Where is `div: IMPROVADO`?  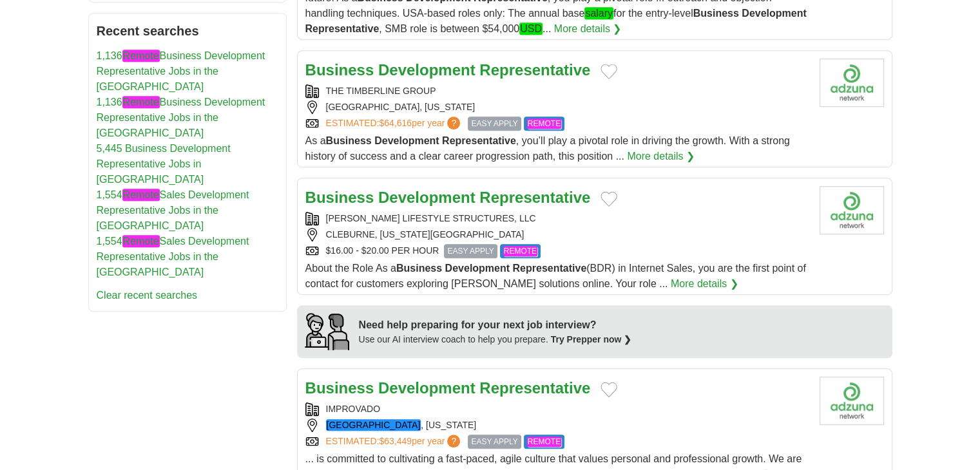 div: IMPROVADO is located at coordinates (557, 409).